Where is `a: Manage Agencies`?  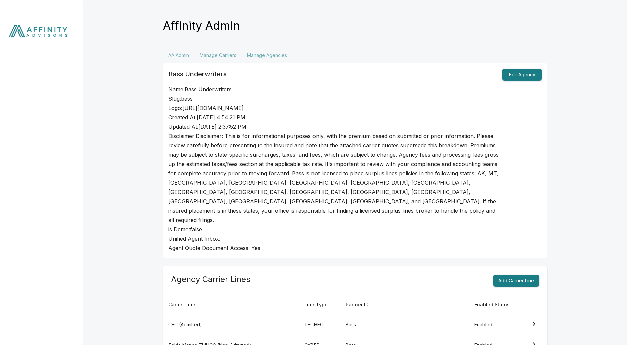 a: Manage Agencies is located at coordinates (267, 55).